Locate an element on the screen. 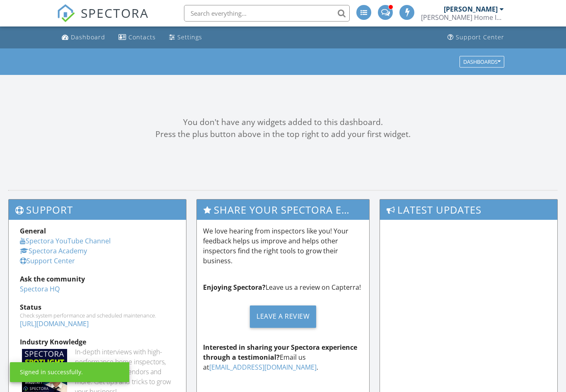 The height and width of the screenshot is (392, 566). h3: Latest Updates is located at coordinates (469, 209).